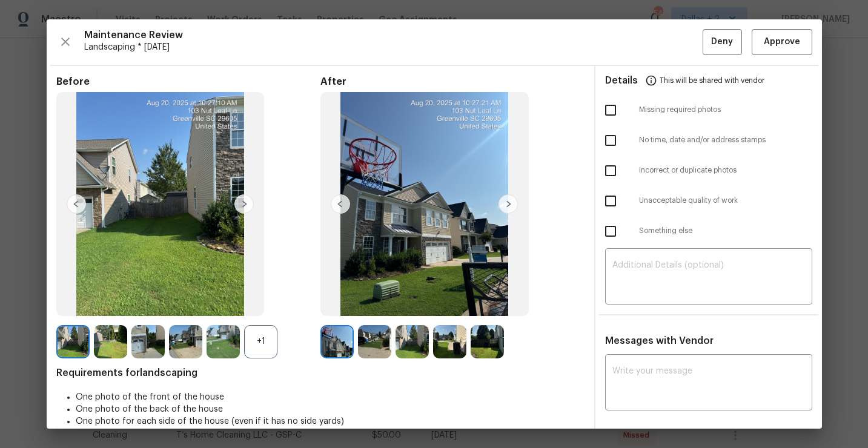 The height and width of the screenshot is (448, 868). Describe the element at coordinates (659, 341) in the screenshot. I see `span: Messages with Vendor` at that location.